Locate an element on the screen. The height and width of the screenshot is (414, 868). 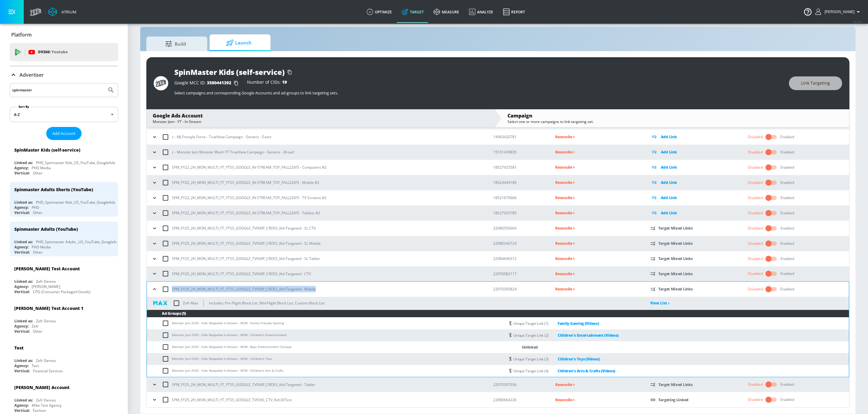
div: SpinMaster Kids (self-service)Linked as:PHD_Spinmaster Kids_US_YouTube_GoogleAdsAgency:PHD MediaV... is located at coordinates (64, 160).